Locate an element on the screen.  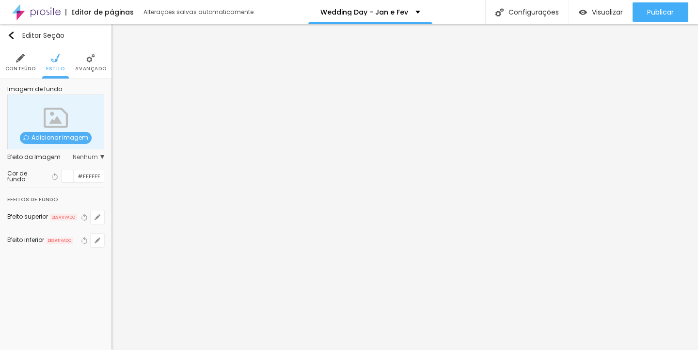
button: Publicar is located at coordinates (661, 12).